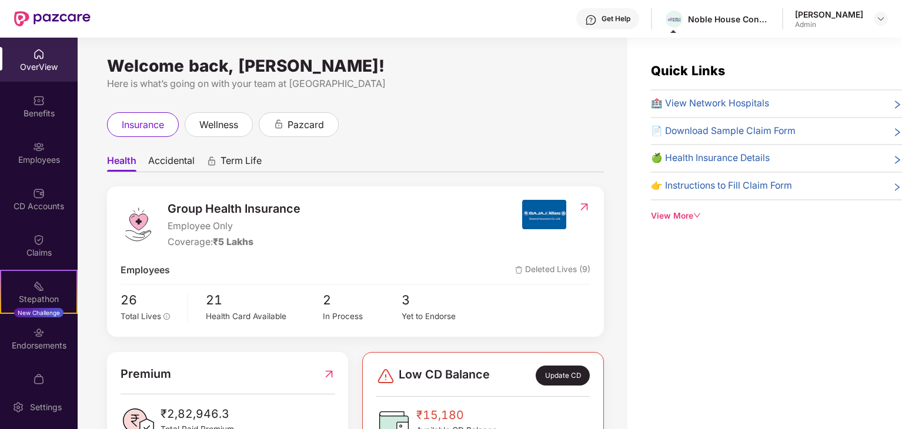 This screenshot has height=429, width=902. I want to click on div: Admin, so click(830, 25).